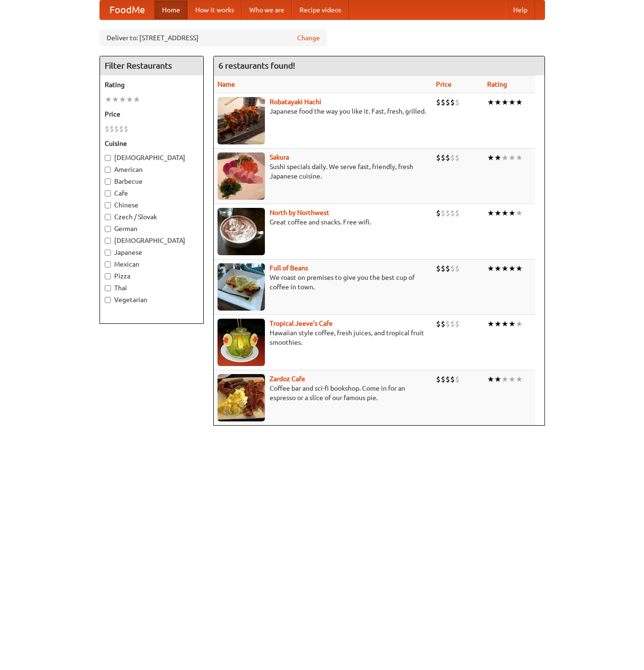 This screenshot has height=670, width=644. Describe the element at coordinates (226, 84) in the screenshot. I see `a: Name` at that location.